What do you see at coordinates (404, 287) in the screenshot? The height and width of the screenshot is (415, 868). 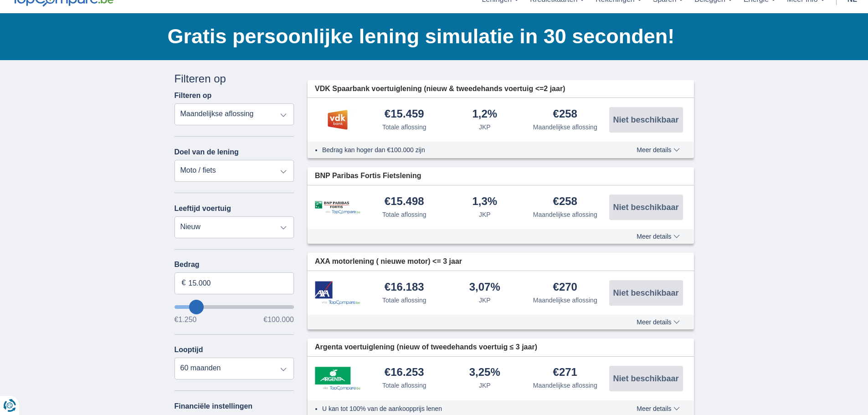 I see `div: €16.183` at bounding box center [404, 287].